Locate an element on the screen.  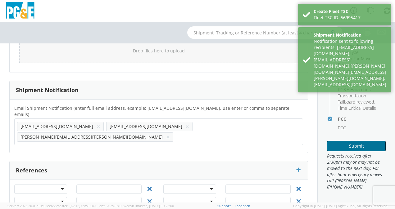
span: PCC is located at coordinates (342, 128).